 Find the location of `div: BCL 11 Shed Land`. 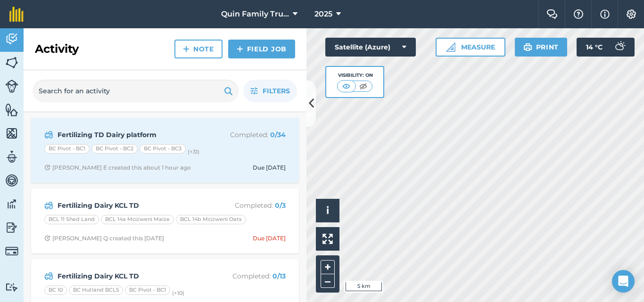

div: BCL 11 Shed Land is located at coordinates (72, 219).